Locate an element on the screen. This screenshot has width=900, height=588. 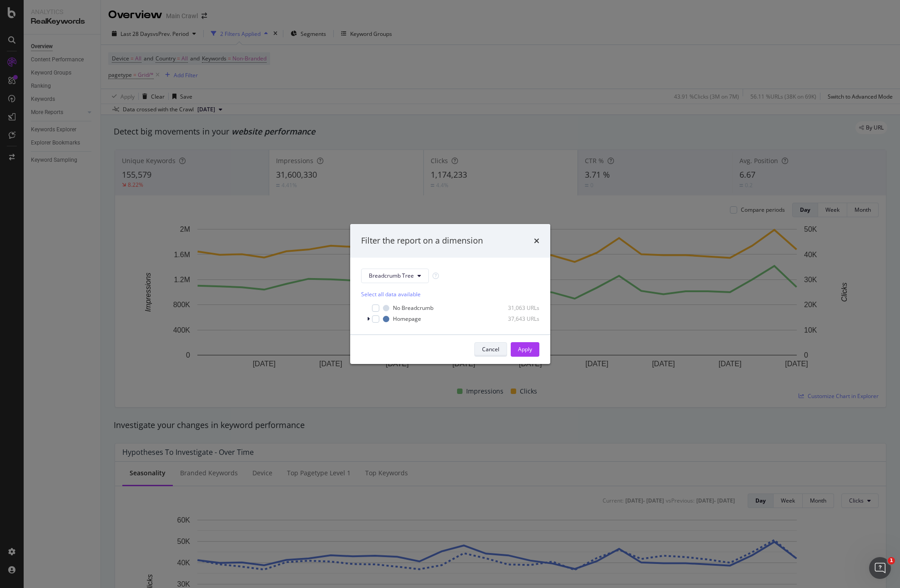
button: Apply is located at coordinates (525, 349).